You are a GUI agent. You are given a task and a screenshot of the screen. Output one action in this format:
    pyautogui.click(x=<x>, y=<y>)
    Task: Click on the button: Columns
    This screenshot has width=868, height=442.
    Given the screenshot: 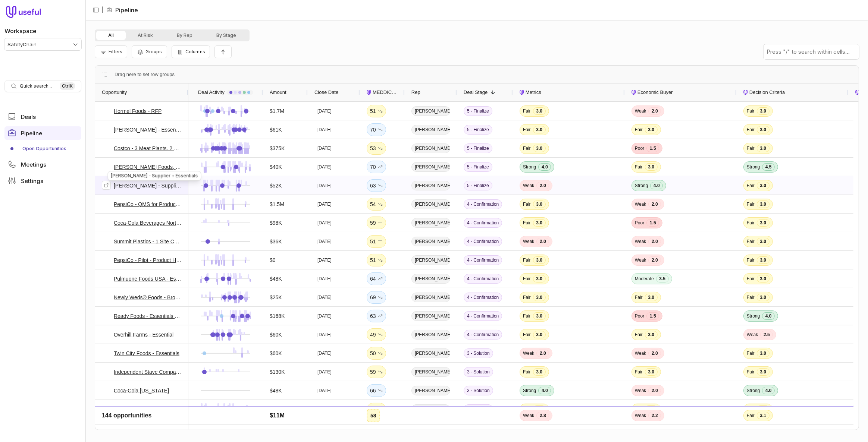 What is the action you would take?
    pyautogui.click(x=190, y=52)
    